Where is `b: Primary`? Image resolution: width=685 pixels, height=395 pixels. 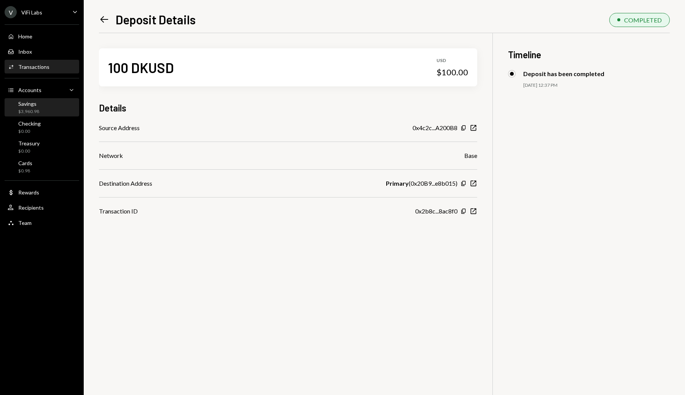 b: Primary is located at coordinates (397, 184).